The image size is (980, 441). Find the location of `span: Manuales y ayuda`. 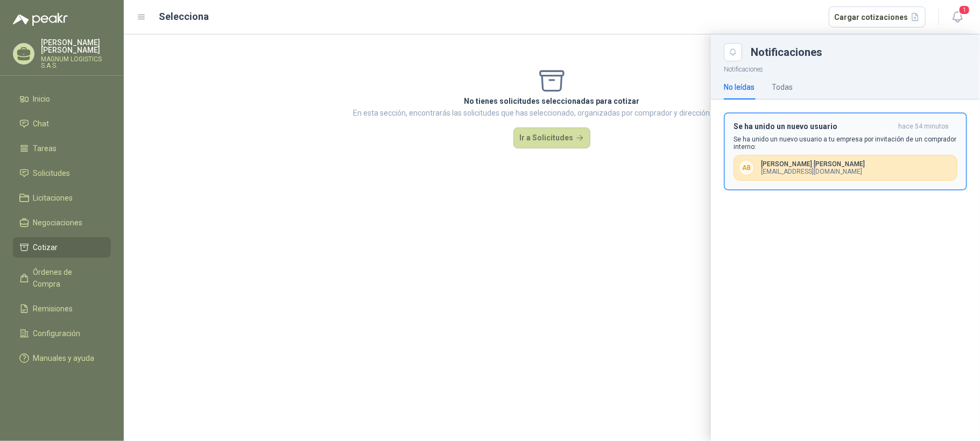

span: Manuales y ayuda is located at coordinates (64, 358).